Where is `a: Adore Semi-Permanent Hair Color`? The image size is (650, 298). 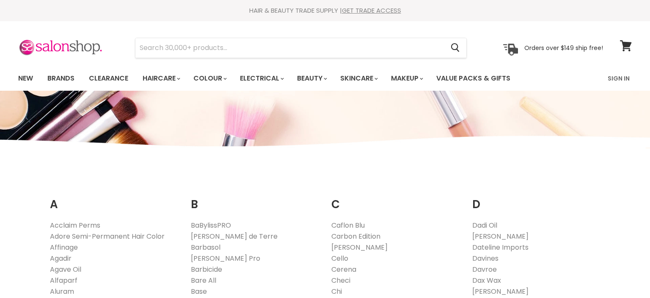 a: Adore Semi-Permanent Hair Color is located at coordinates (107, 236).